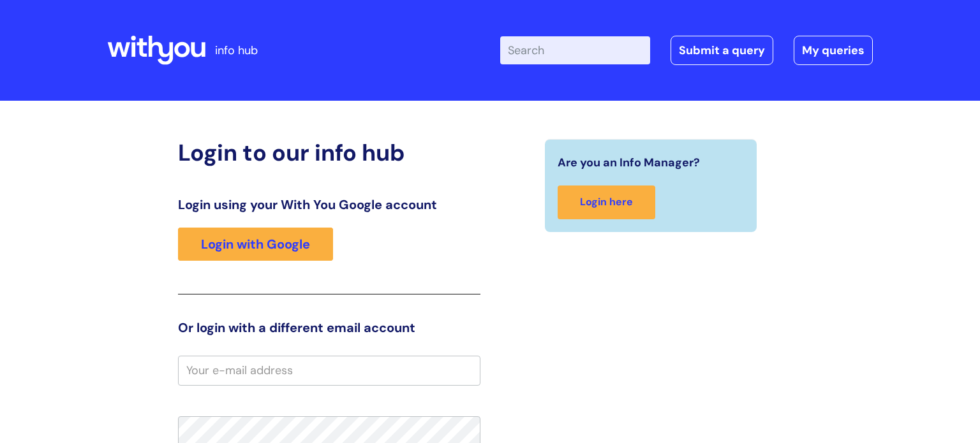 The width and height of the screenshot is (980, 443). I want to click on h3: Login using your With You Google account, so click(330, 205).